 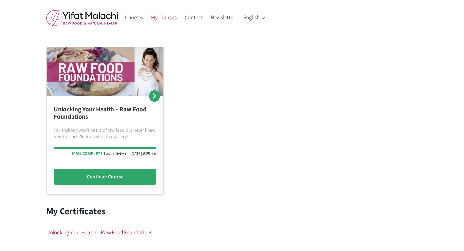 What do you see at coordinates (254, 18) in the screenshot?
I see `button: Child menu of English` at bounding box center [254, 18].